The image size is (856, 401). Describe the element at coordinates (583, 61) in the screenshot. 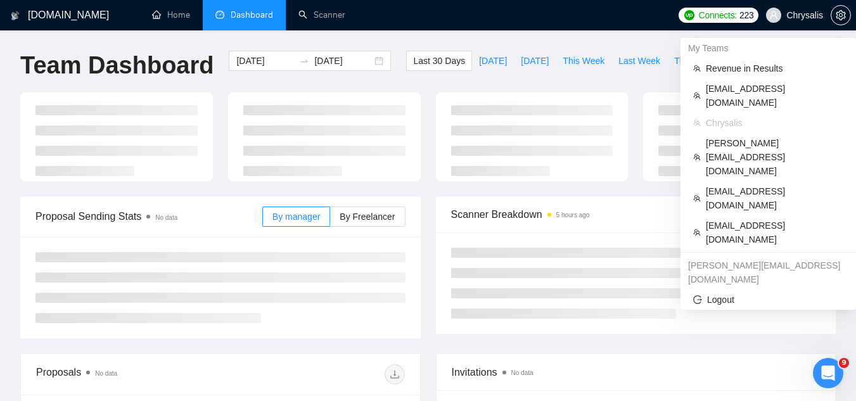

I see `button: This Week` at that location.